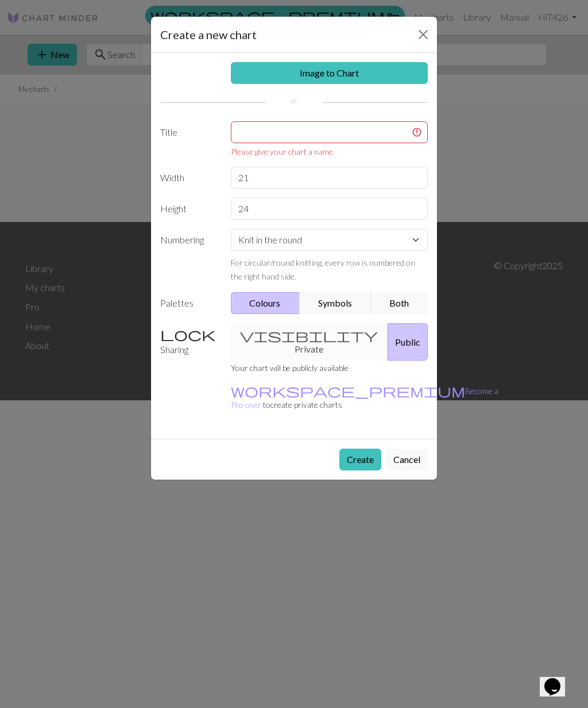 This screenshot has width=588, height=708. What do you see at coordinates (348, 390) in the screenshot?
I see `span: workspace_premium` at bounding box center [348, 390].